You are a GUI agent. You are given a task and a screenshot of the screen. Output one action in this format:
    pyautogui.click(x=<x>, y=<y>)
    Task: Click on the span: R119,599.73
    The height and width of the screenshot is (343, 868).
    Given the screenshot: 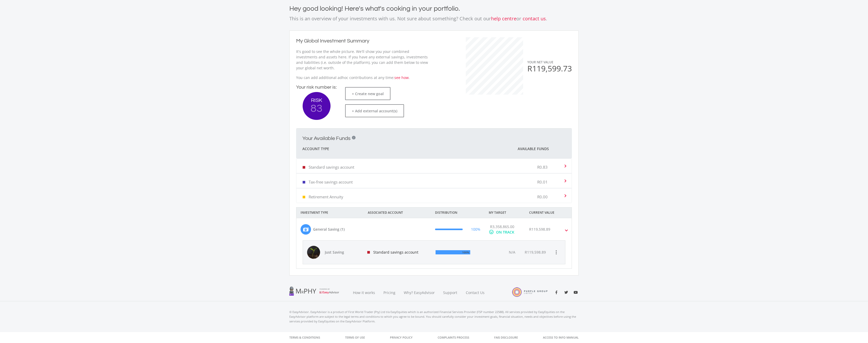 What is the action you would take?
    pyautogui.click(x=549, y=68)
    